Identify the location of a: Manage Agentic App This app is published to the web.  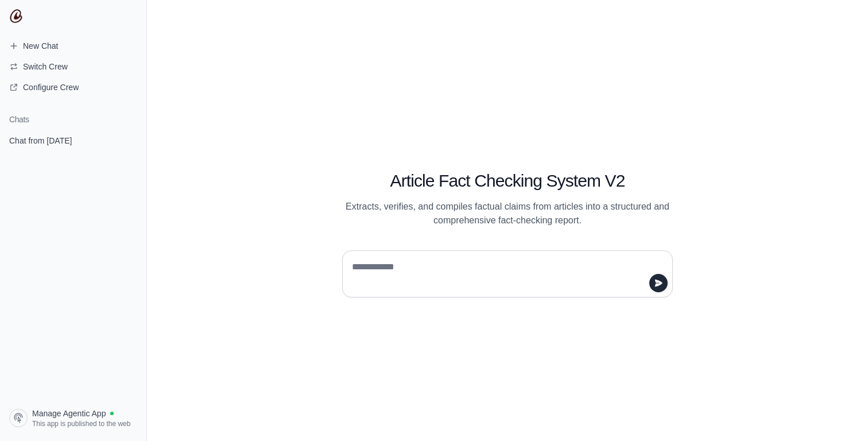
(73, 418).